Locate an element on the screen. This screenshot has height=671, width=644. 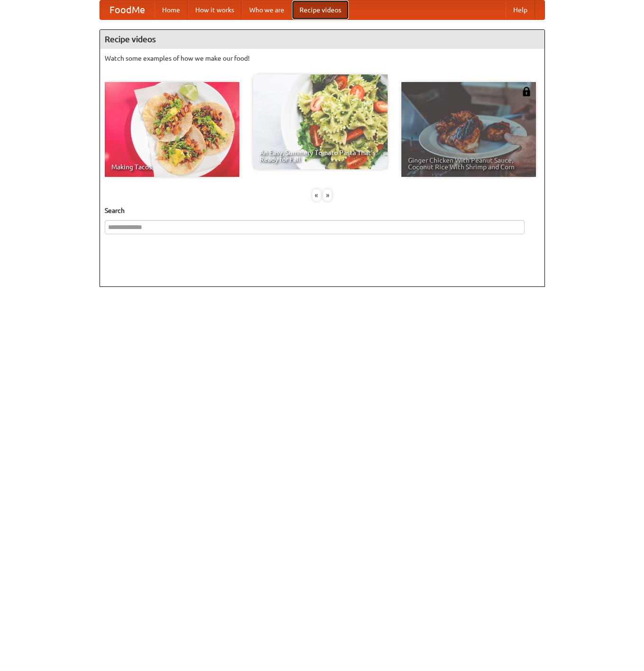
a: Making Tacos is located at coordinates (172, 130).